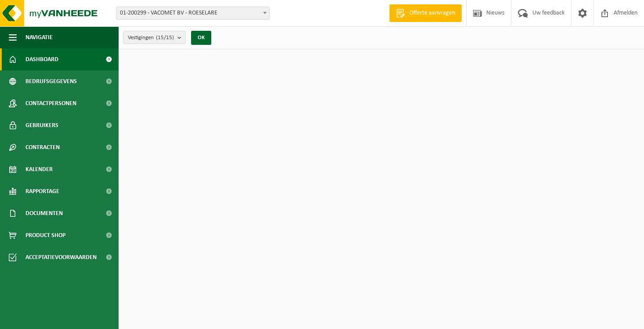 Image resolution: width=644 pixels, height=329 pixels. I want to click on span: Contracten, so click(43, 147).